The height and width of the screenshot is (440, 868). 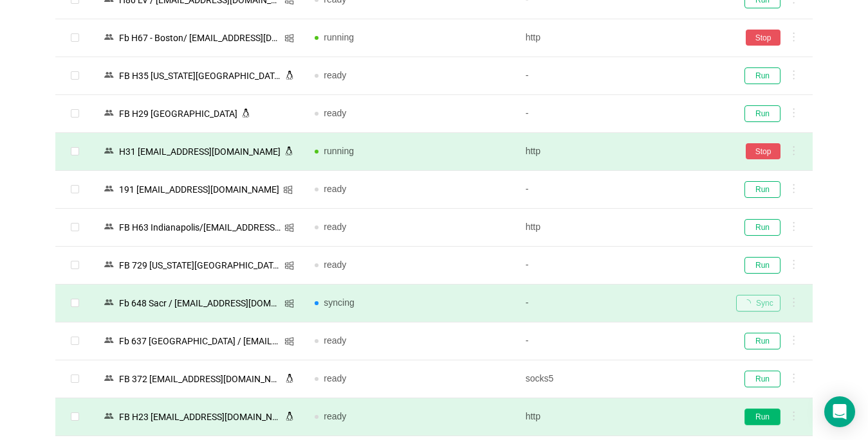 What do you see at coordinates (338, 302) in the screenshot?
I see `span: syncing` at bounding box center [338, 302].